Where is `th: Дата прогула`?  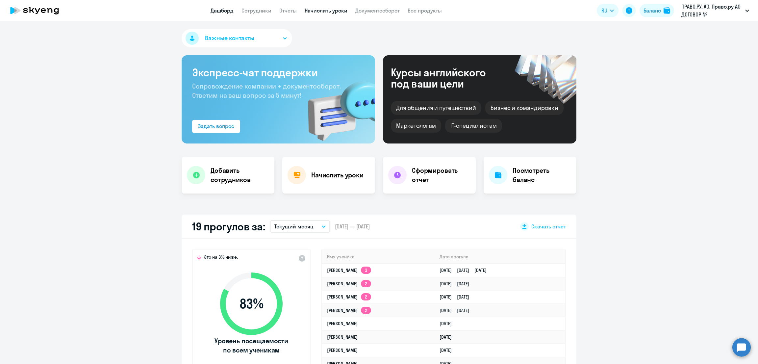
th: Дата прогула is located at coordinates (500, 257).